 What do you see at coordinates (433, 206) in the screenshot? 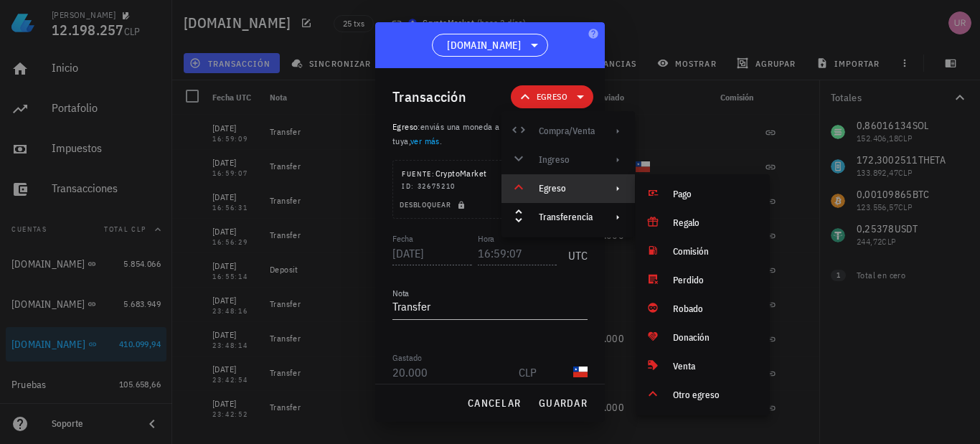
I see `button: Desbloquear` at bounding box center [433, 206].